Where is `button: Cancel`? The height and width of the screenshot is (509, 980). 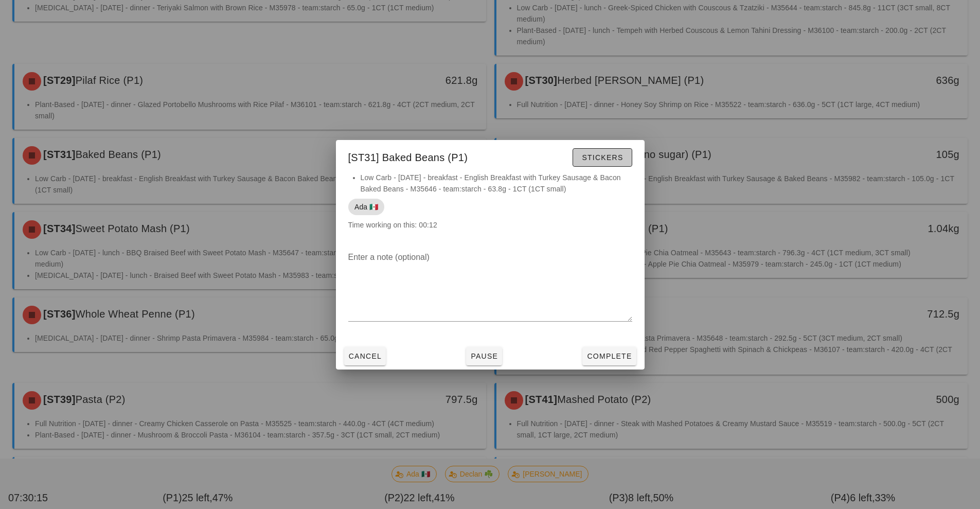 button: Cancel is located at coordinates (366, 356).